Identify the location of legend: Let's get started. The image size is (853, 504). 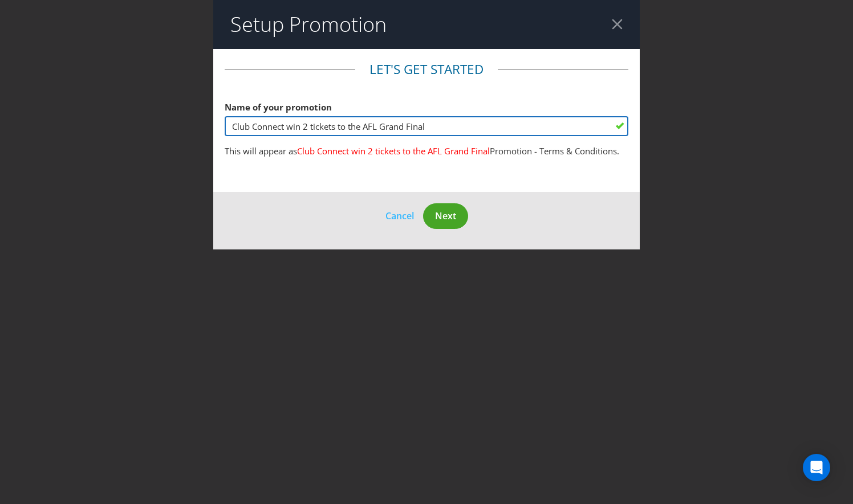
(426, 70).